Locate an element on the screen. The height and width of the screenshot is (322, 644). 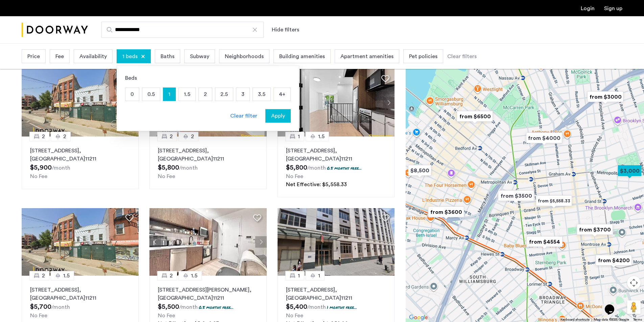
input: Apartment Search is located at coordinates (183, 30).